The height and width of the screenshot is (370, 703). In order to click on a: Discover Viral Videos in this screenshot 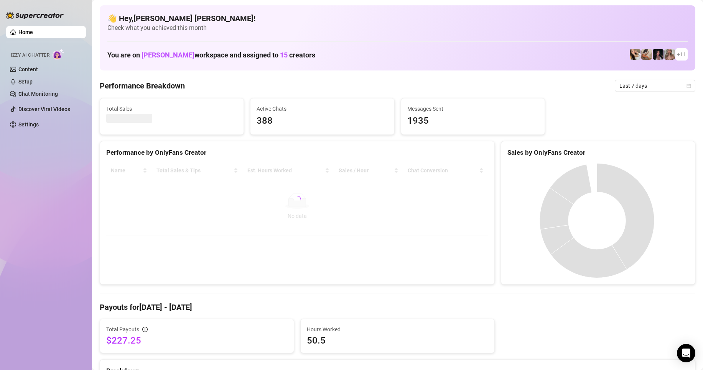, I will do `click(44, 109)`.